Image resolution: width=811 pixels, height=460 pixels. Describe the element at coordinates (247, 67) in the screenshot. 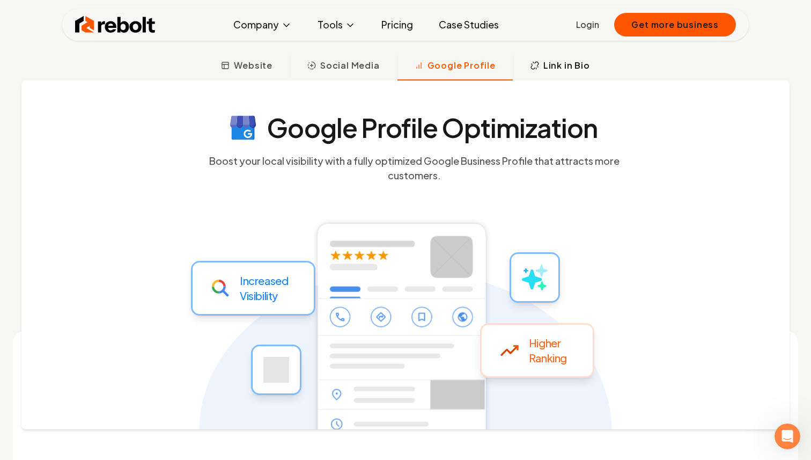

I see `button: Website` at that location.